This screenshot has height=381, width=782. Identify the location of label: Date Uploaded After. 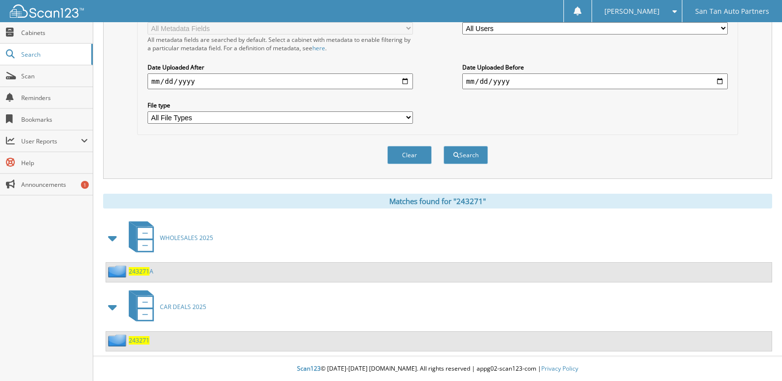
(280, 67).